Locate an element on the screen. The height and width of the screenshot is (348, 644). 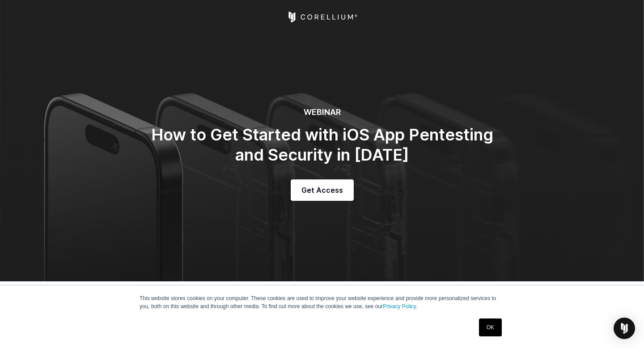
a: Privacy Policy. is located at coordinates (400, 307).